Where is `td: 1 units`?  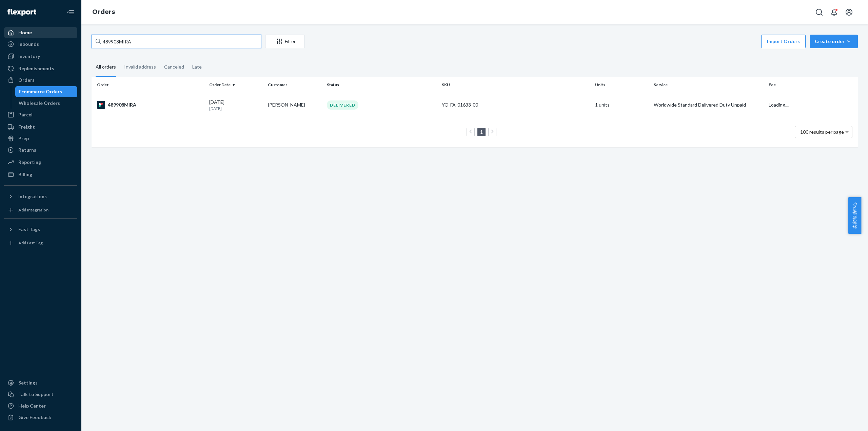
td: 1 units is located at coordinates (622, 105).